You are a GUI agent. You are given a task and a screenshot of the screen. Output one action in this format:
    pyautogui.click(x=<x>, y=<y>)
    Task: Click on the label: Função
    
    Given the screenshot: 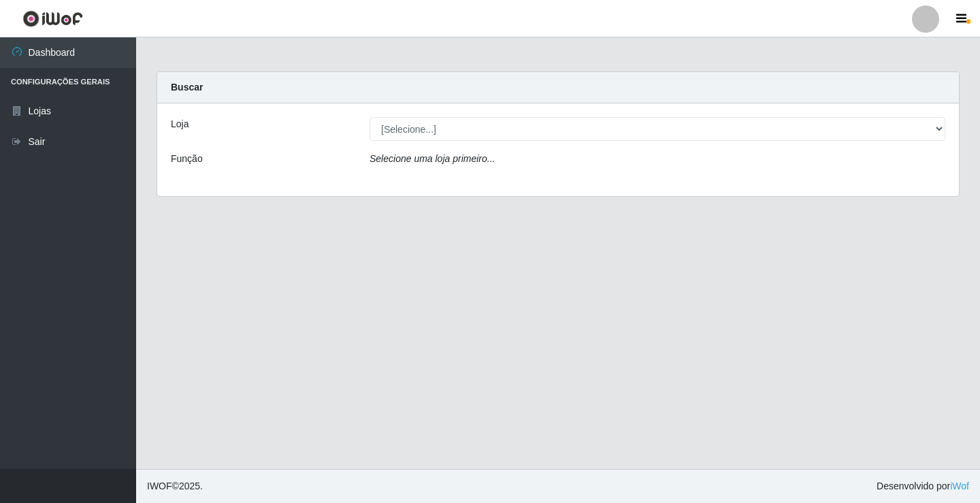 What is the action you would take?
    pyautogui.click(x=187, y=159)
    